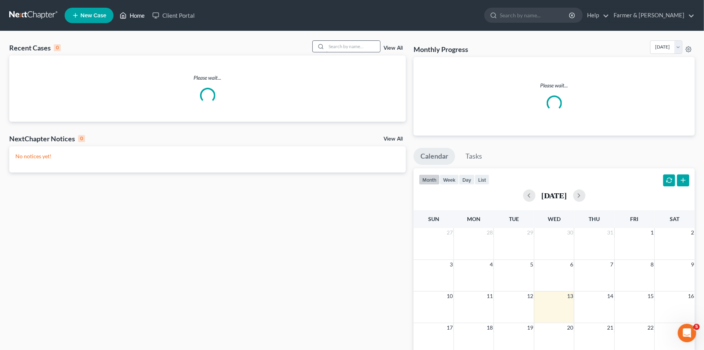 The width and height of the screenshot is (704, 350). What do you see at coordinates (651, 328) in the screenshot?
I see `span: 22` at bounding box center [651, 328].